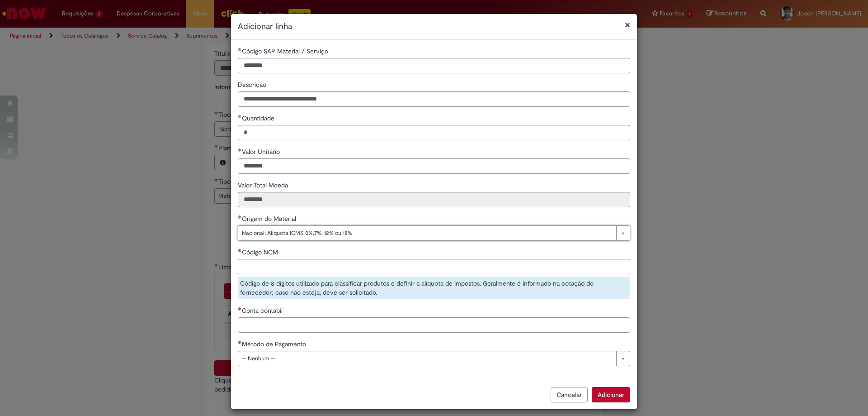 Image resolution: width=868 pixels, height=416 pixels. What do you see at coordinates (434, 66) in the screenshot?
I see `input: Código SAP Material / Serviço` at bounding box center [434, 66].